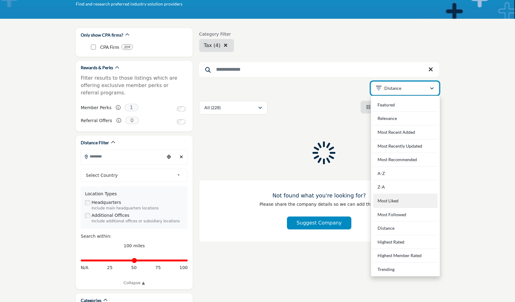 Image resolution: width=515 pixels, height=302 pixels. What do you see at coordinates (134, 86) in the screenshot?
I see `p: Filter results to those listings which are offering exclusive member perks or referral programs.` at bounding box center [134, 86].